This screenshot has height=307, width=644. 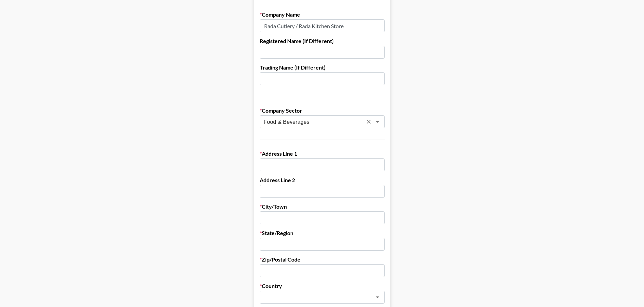 I want to click on label: City/Town, so click(x=322, y=206).